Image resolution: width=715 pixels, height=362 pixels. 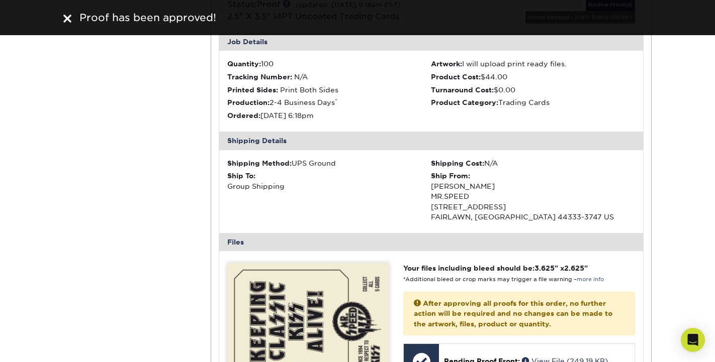 I want to click on span: 3.625, so click(x=544, y=268).